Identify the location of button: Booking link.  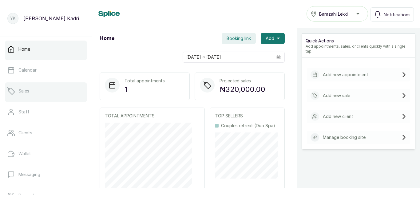
(238, 38).